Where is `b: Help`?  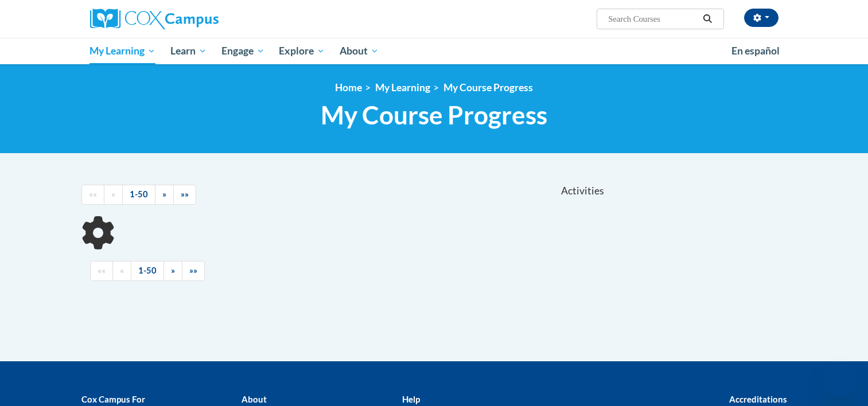 b: Help is located at coordinates (410, 399).